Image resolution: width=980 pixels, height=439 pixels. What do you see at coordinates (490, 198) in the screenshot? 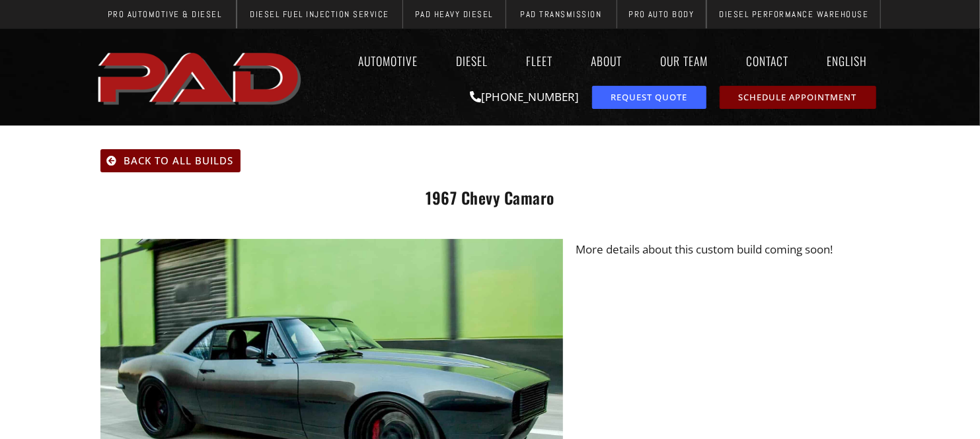
I see `h1: 1967 Chevy Camaro` at bounding box center [490, 198].